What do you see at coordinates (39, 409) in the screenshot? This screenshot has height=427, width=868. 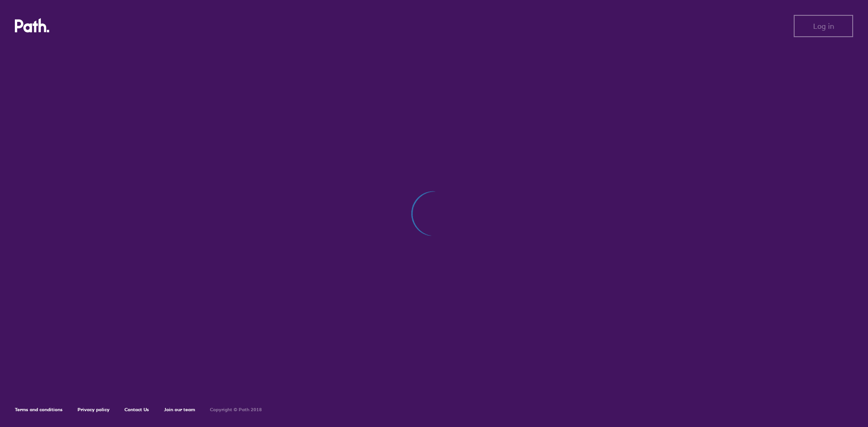 I see `a: Terms and conditions` at bounding box center [39, 409].